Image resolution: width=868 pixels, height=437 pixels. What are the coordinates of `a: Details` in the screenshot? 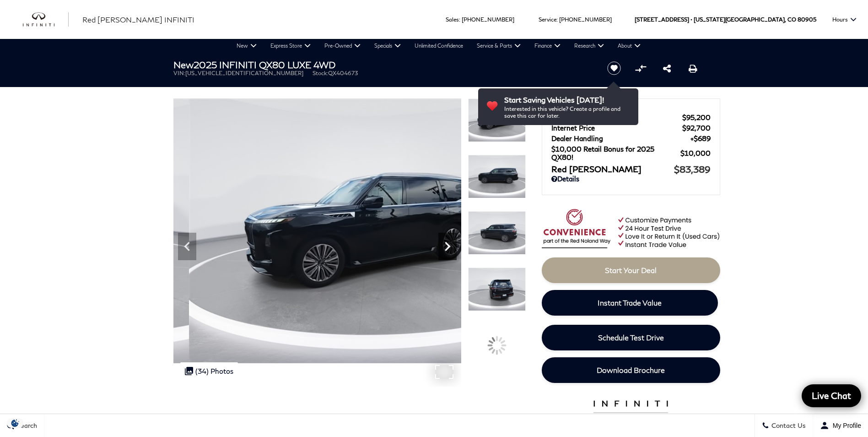 It's located at (631, 178).